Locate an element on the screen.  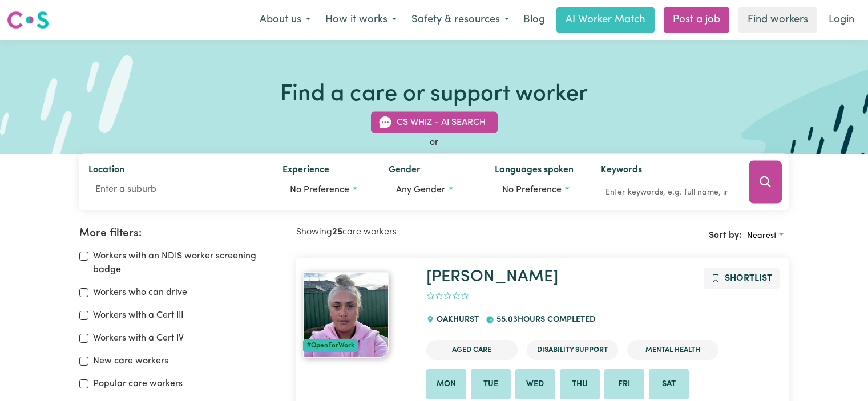
a: Whitney#OpenForWork is located at coordinates (358, 315).